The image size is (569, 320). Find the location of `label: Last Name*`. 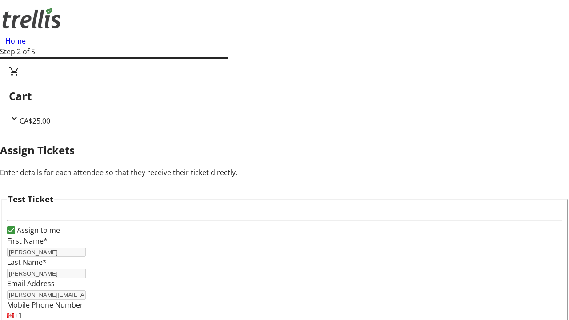

label: Last Name* is located at coordinates (27, 262).